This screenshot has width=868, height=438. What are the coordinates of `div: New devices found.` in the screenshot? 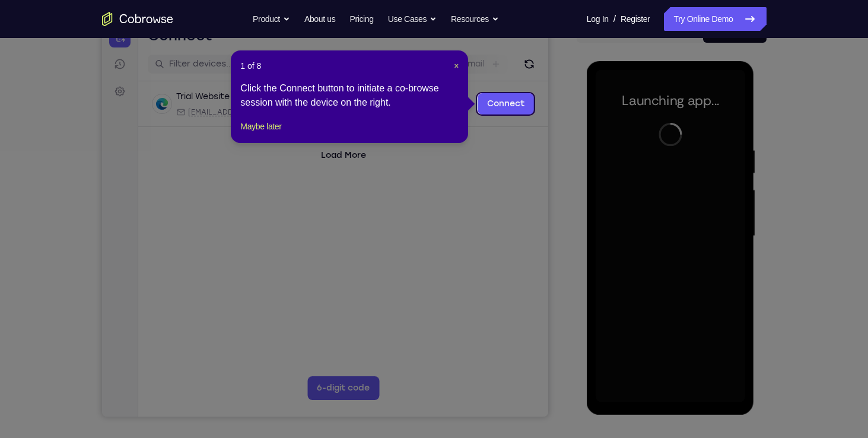 It's located at (135, 78).